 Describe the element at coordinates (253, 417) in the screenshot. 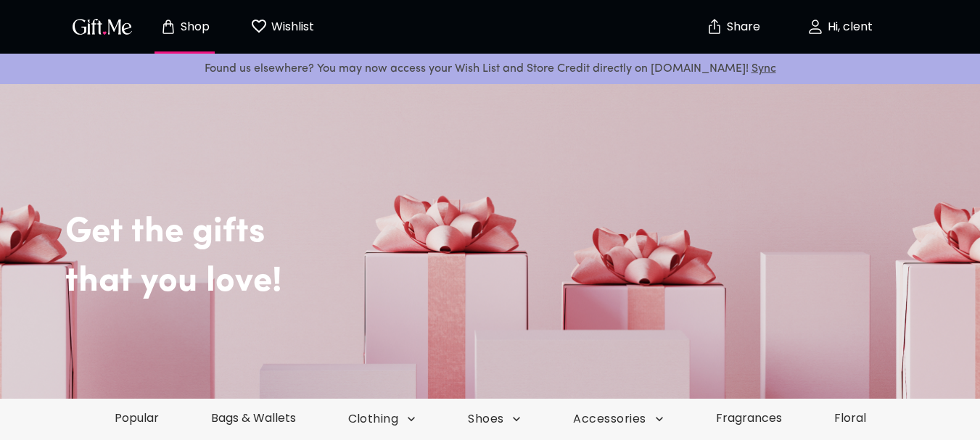

I see `a: Bags & Wallets` at that location.